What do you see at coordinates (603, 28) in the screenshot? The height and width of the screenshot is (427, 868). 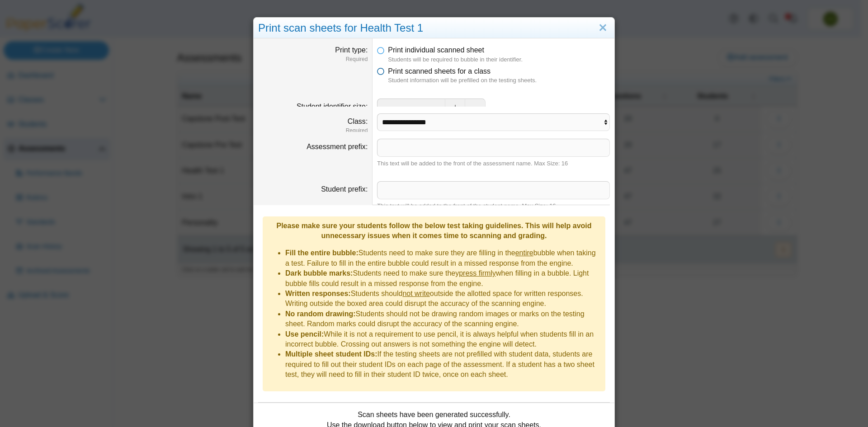 I see `a: Close` at bounding box center [603, 28].